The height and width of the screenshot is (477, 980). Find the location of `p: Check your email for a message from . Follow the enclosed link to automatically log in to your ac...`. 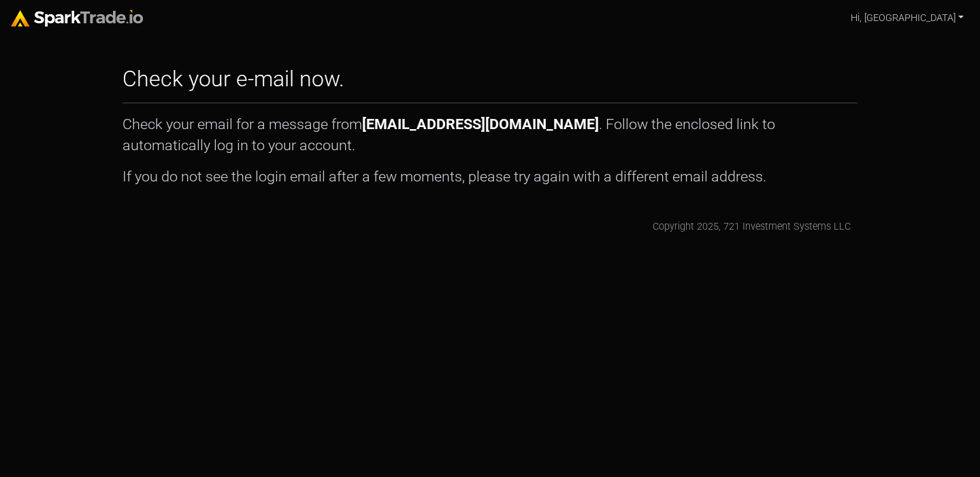

p: Check your email for a message from . Follow the enclosed link to automatically log in to your ac... is located at coordinates (490, 135).